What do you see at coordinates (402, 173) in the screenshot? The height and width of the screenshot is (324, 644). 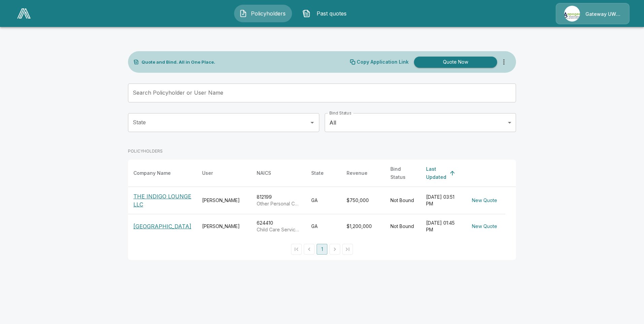 I see `th: Bind Status` at bounding box center [402, 173].